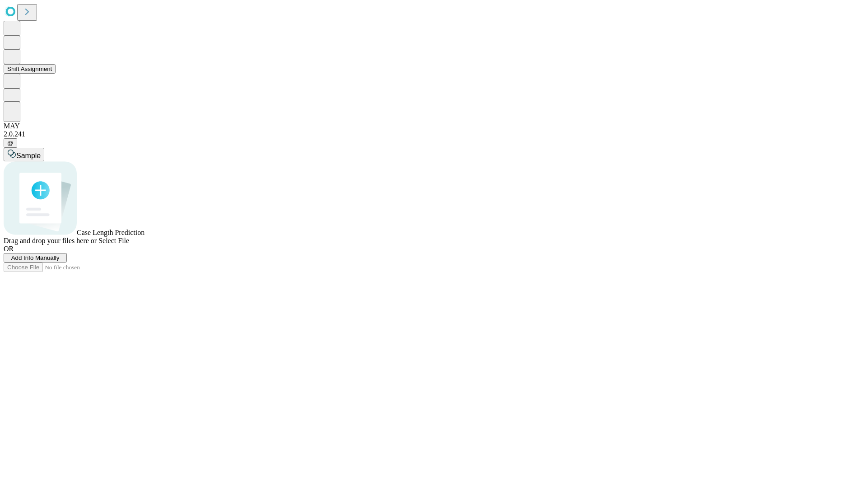 This screenshot has width=867, height=488. Describe the element at coordinates (9, 248) in the screenshot. I see `span: OR` at that location.